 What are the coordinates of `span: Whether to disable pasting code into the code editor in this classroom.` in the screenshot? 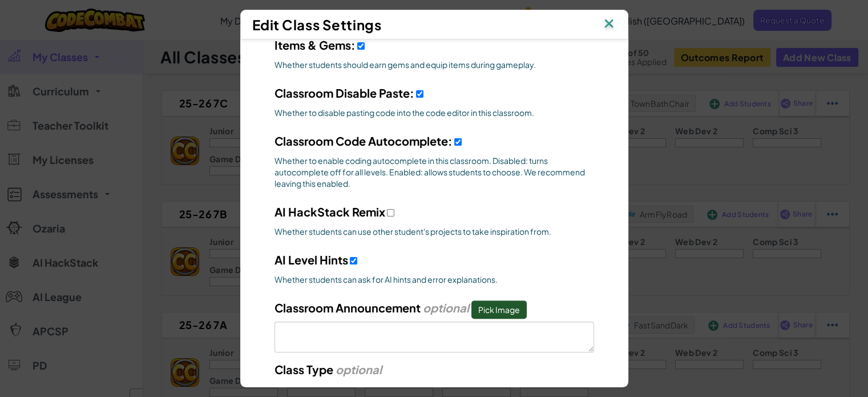 It's located at (434, 113).